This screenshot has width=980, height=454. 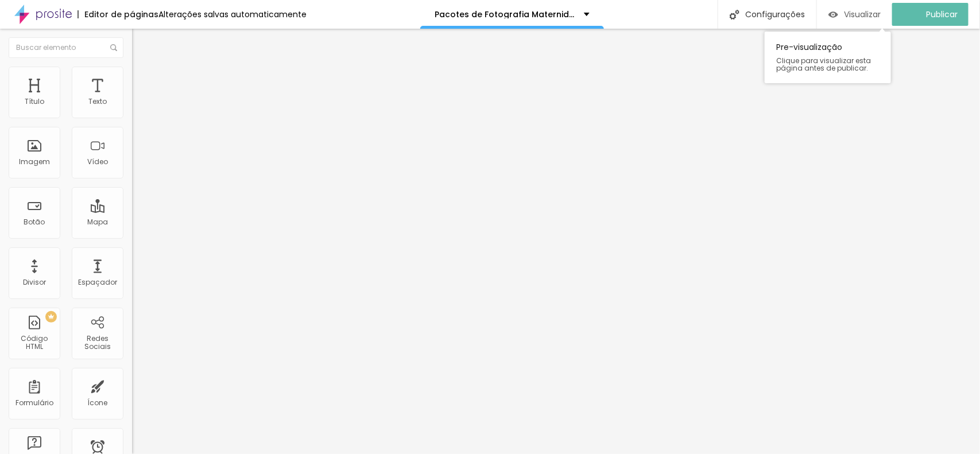 What do you see at coordinates (828, 64) in the screenshot?
I see `span: Clique para visualizar esta página antes de publicar.` at bounding box center [828, 64].